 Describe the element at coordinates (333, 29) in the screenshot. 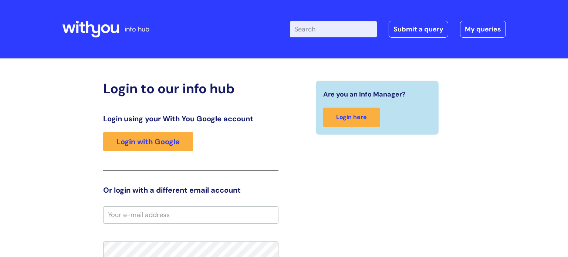

I see `input: Search` at that location.